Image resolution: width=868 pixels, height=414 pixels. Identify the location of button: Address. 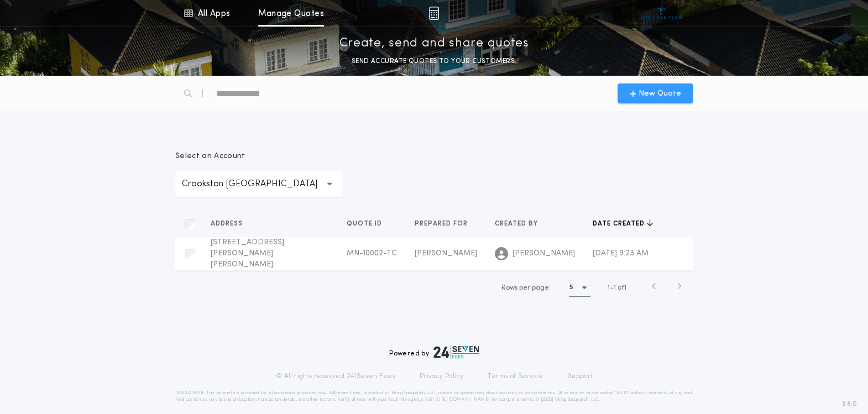
(230, 224).